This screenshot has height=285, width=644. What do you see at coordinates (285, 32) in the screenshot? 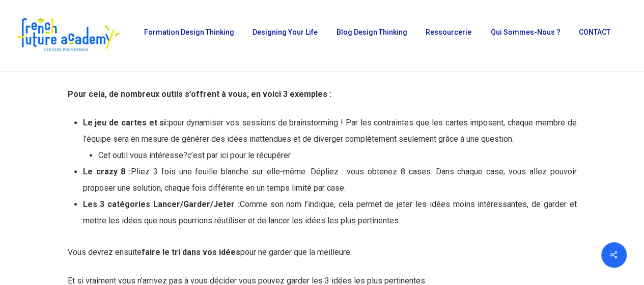
I see `span: Designing Your Life` at bounding box center [285, 32].